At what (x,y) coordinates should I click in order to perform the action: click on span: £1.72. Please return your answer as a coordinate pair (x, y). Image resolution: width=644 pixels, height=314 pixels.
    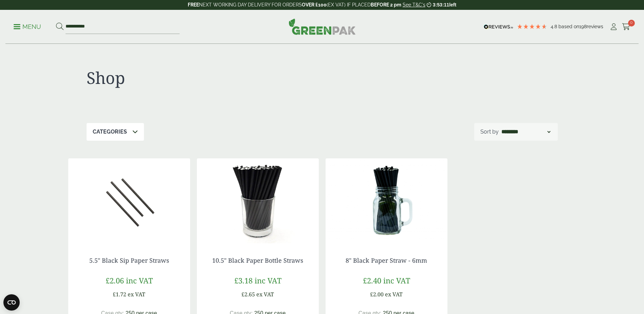
    Looking at the image, I should click on (120, 294).